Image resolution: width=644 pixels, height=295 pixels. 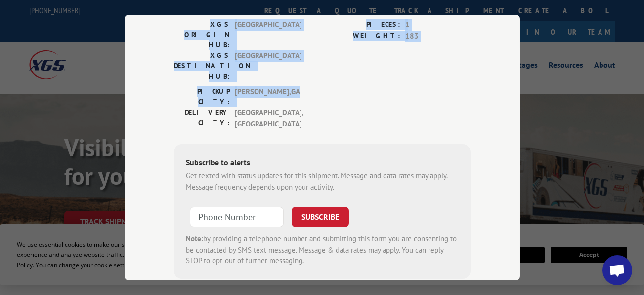 I want to click on button: SUBSCRIBE, so click(x=321, y=217).